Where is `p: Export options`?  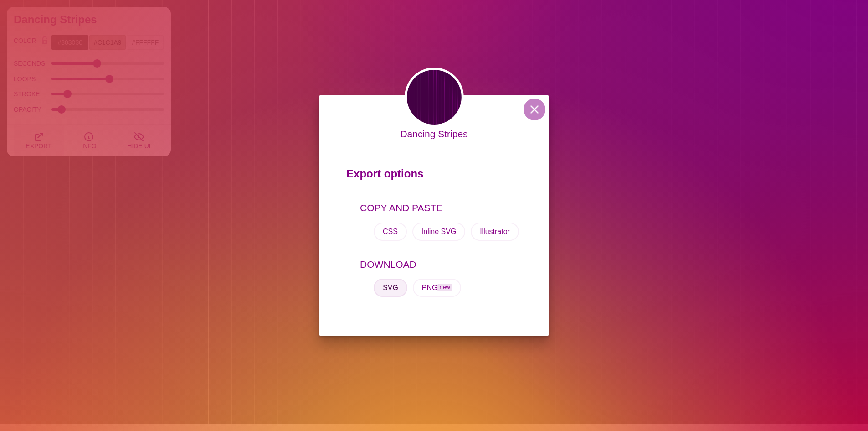
p: Export options is located at coordinates (434, 176).